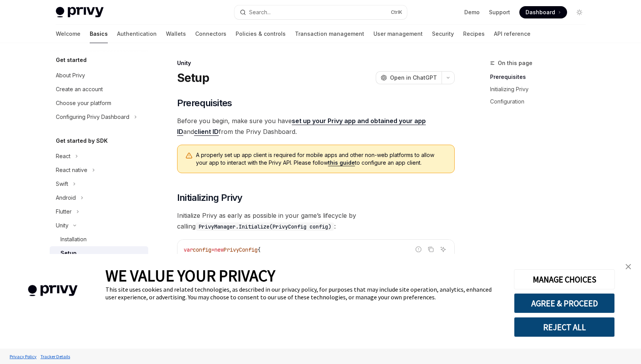  I want to click on span: Open in ChatGPT, so click(413, 78).